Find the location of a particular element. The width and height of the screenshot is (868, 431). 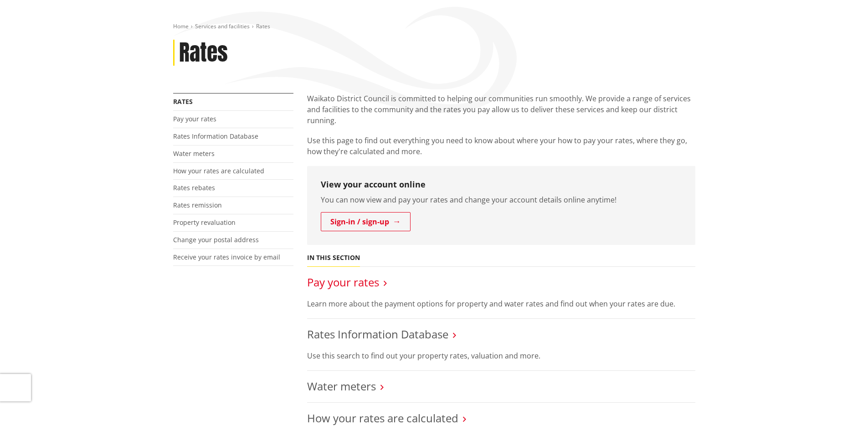

p: Waikato District Council is committed to helping our communities run smoothly. We provide a range... is located at coordinates (501, 109).